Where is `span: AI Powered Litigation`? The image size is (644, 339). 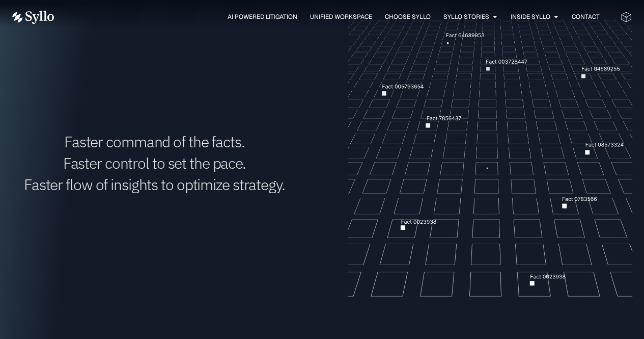
span: AI Powered Litigation is located at coordinates (262, 17).